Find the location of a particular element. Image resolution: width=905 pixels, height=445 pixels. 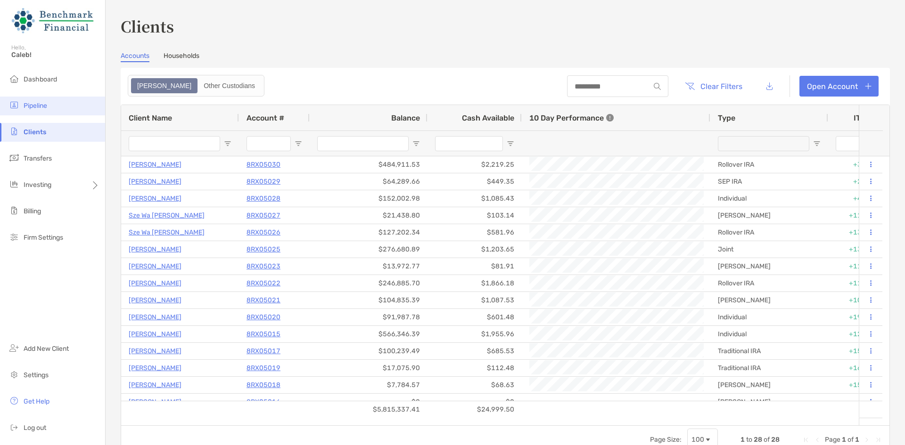

div: $449.35 is located at coordinates (475, 181).